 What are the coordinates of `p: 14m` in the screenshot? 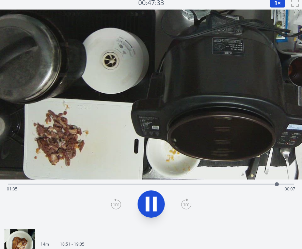 It's located at (45, 244).